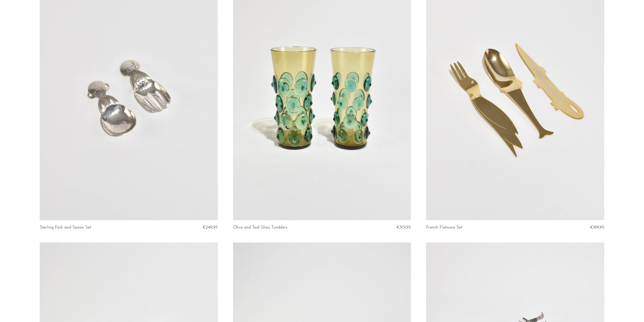  Describe the element at coordinates (210, 227) in the screenshot. I see `span: €249,95` at that location.